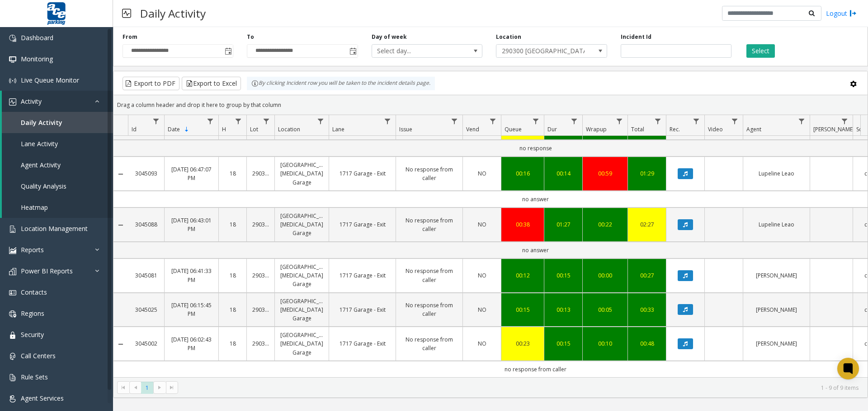 The image size is (868, 411). Describe the element at coordinates (646, 343) in the screenshot. I see `div: 00:48` at that location.